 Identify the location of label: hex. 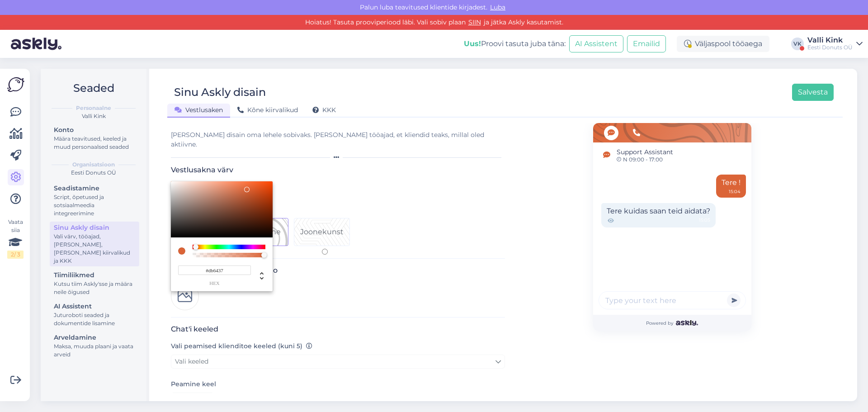
(214, 284).